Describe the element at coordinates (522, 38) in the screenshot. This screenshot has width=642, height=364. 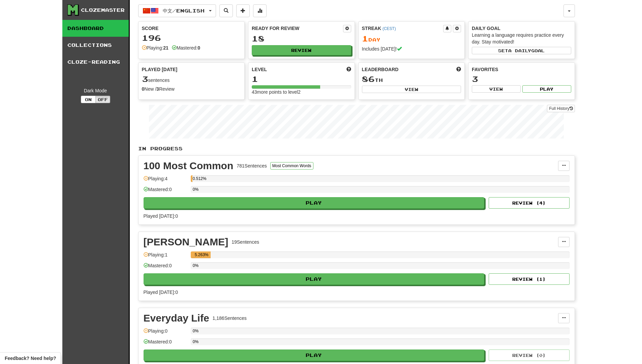
I see `div: Learning a language requires practice every day. Stay motivated!` at that location.